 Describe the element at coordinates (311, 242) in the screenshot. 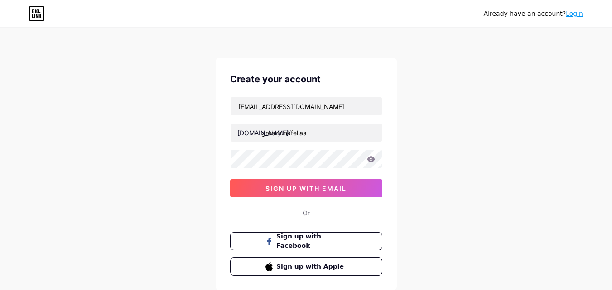

I see `span: Sign up with Facebook` at that location.